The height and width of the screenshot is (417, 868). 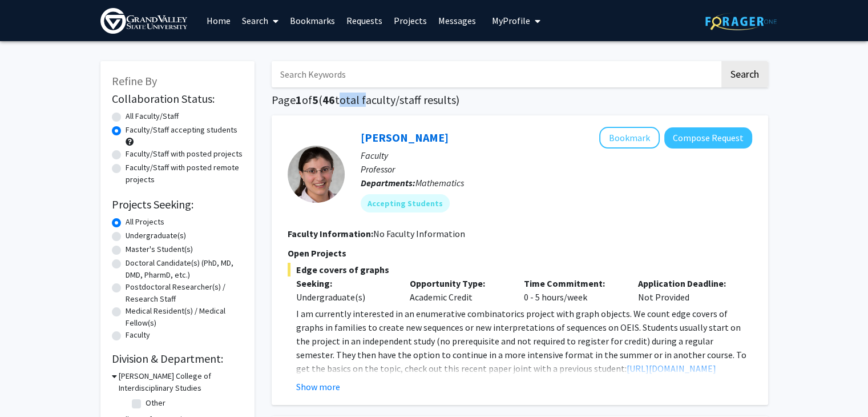 What do you see at coordinates (177, 359) in the screenshot?
I see `h2: Division & Department:` at bounding box center [177, 359].